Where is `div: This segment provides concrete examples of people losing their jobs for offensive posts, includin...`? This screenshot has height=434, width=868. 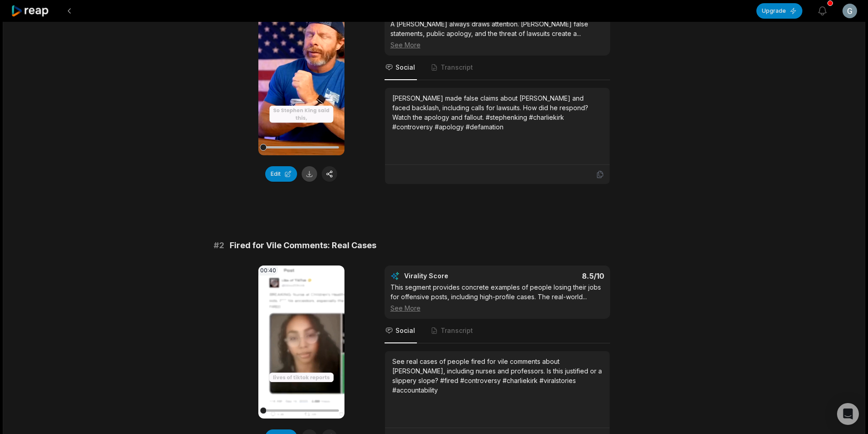
div: This segment provides concrete examples of people losing their jobs for offensive posts, includin... is located at coordinates (497, 297).